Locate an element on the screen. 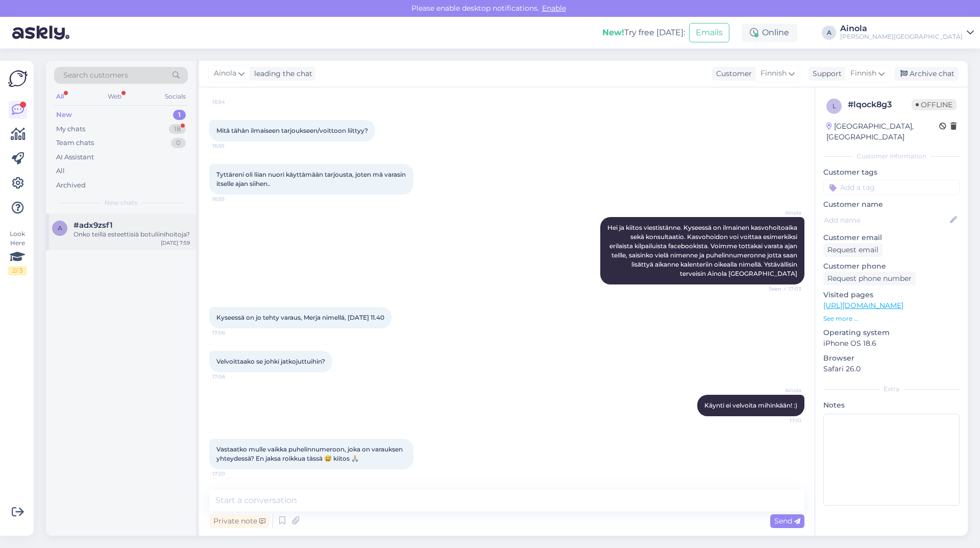  div: Extra is located at coordinates (891, 389).